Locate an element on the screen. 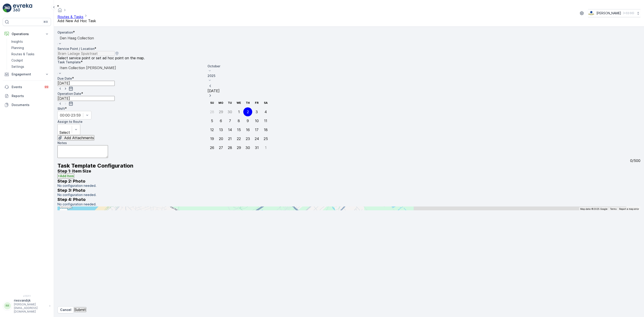 This screenshot has height=317, width=644. h2: Task Template Configuration is located at coordinates (349, 166).